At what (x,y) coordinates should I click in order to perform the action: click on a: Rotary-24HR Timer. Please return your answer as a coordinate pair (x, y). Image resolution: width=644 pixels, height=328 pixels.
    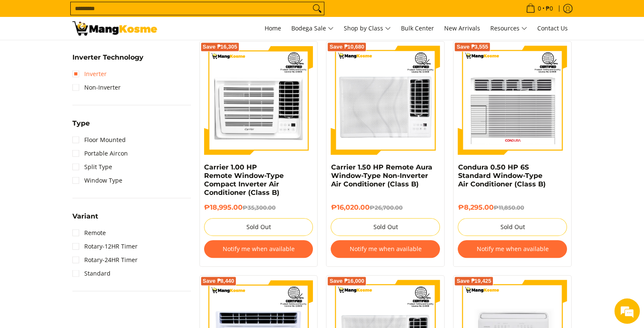
    Looking at the image, I should click on (105, 260).